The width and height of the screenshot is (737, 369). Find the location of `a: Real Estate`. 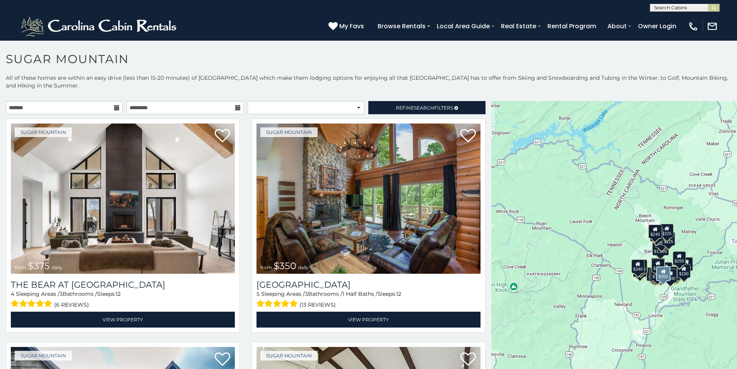

a: Real Estate is located at coordinates (519, 26).